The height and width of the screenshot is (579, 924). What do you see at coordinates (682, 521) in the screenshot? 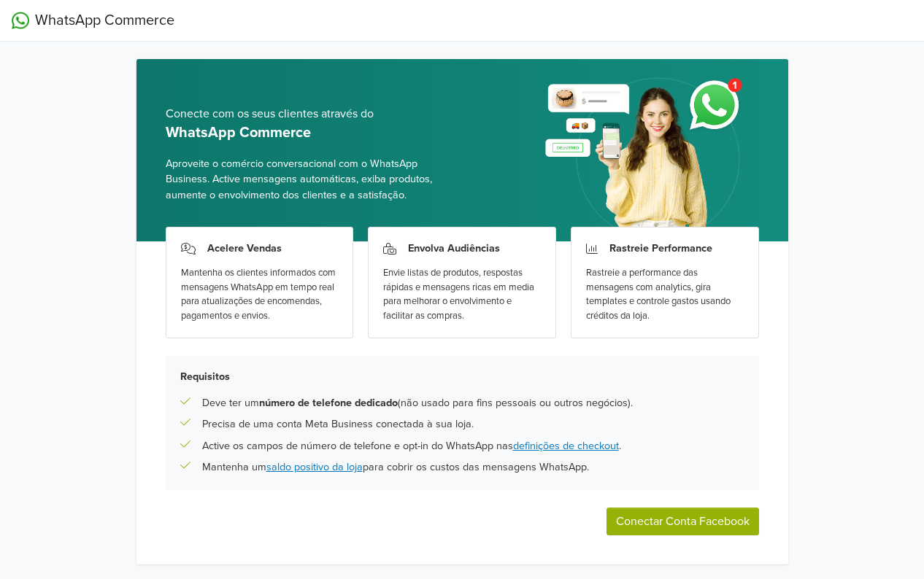
I see `button: Conectar Conta Facebook` at bounding box center [682, 521].